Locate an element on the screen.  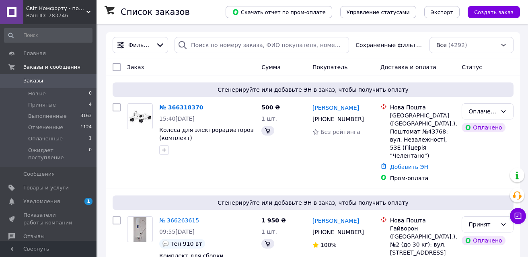
span: Показатели работы компании is located at coordinates (49, 219).